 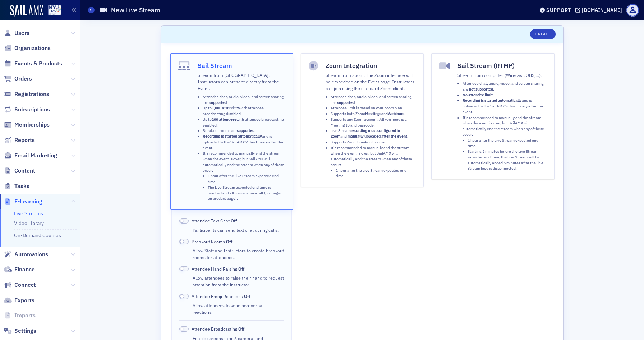 What do you see at coordinates (370, 66) in the screenshot?
I see `h4: Zoom Integration` at bounding box center [370, 66].